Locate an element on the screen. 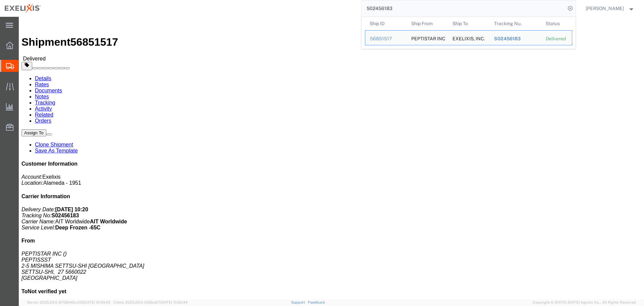 The height and width of the screenshot is (306, 644). div: Delivered is located at coordinates (556, 38).